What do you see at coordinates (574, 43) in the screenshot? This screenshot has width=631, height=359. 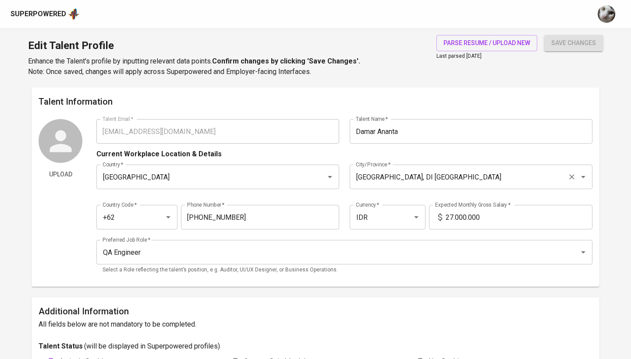 I see `span: save changes` at bounding box center [574, 43].